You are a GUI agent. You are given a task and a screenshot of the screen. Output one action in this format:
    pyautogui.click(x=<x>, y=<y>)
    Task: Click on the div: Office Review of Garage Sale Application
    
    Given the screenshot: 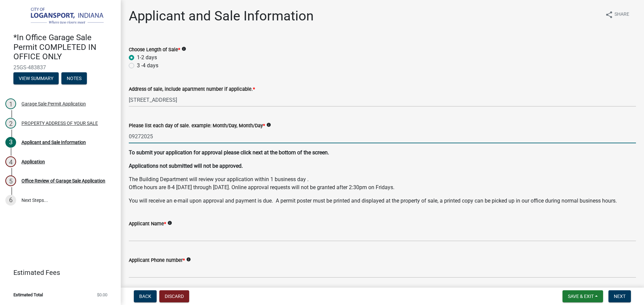 What is the action you would take?
    pyautogui.click(x=63, y=181)
    